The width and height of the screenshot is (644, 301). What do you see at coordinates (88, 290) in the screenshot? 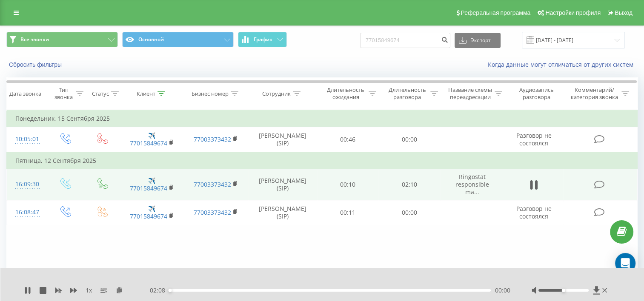
I see `span: 1 x` at bounding box center [88, 290].